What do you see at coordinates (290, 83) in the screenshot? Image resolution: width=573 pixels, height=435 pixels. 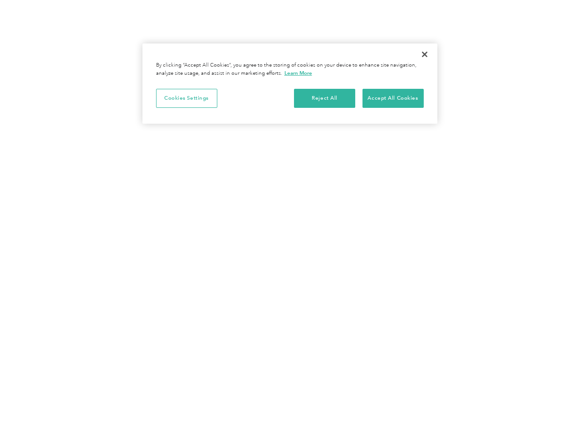 I see `div: Cookie banner` at bounding box center [290, 83].